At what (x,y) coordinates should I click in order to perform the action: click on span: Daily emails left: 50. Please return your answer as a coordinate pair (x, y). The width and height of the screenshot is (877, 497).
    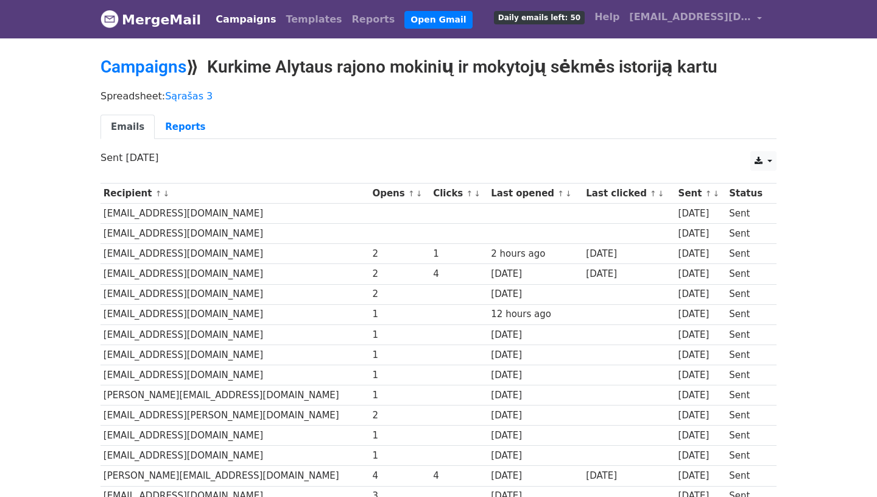
    Looking at the image, I should click on (539, 18).